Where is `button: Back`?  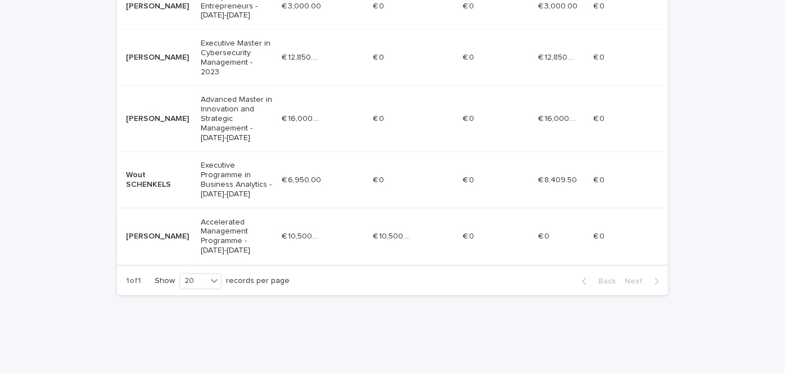 button: Back is located at coordinates (597, 281).